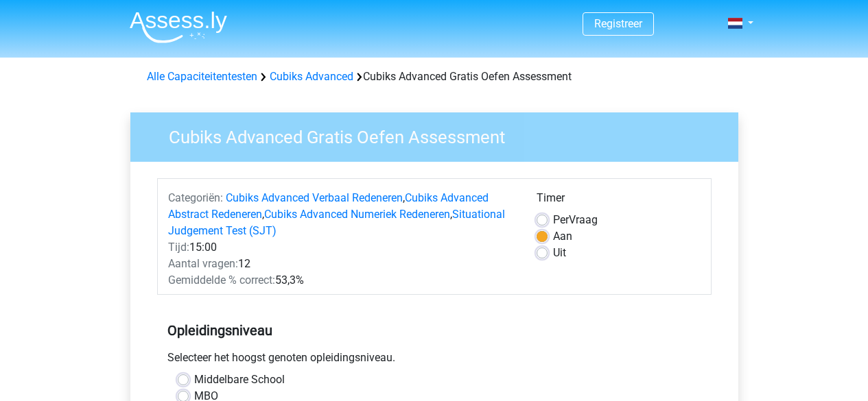 The width and height of the screenshot is (868, 401). I want to click on div: 15:00, so click(342, 248).